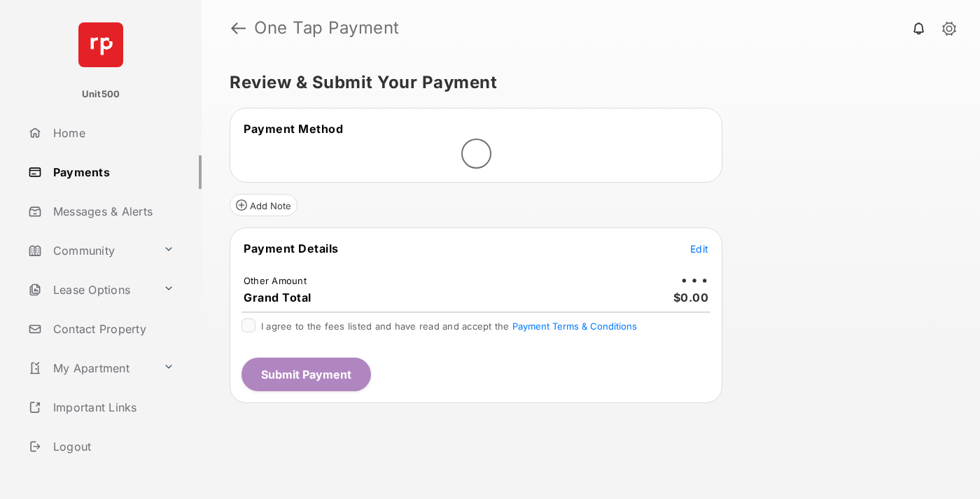 The image size is (980, 499). What do you see at coordinates (294, 129) in the screenshot?
I see `span: Payment Method` at bounding box center [294, 129].